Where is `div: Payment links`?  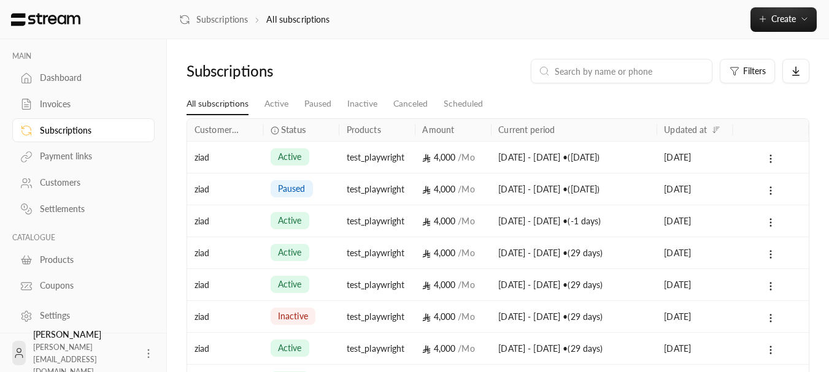 div: Payment links is located at coordinates (90, 156).